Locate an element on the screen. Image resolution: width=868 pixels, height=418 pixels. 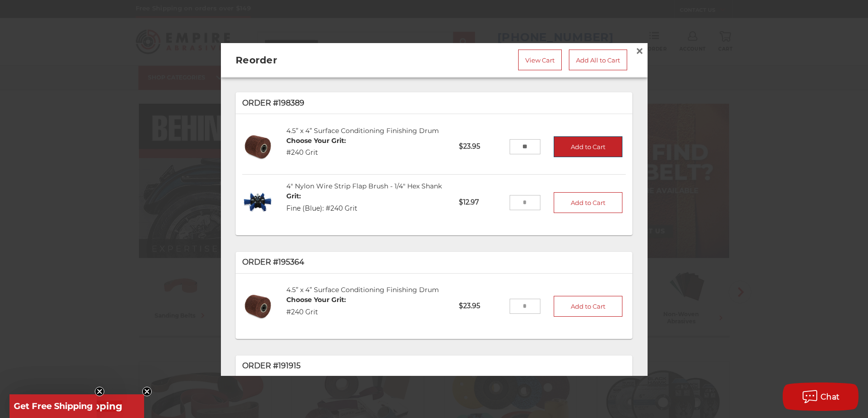
dt: Grit: is located at coordinates (322, 196).